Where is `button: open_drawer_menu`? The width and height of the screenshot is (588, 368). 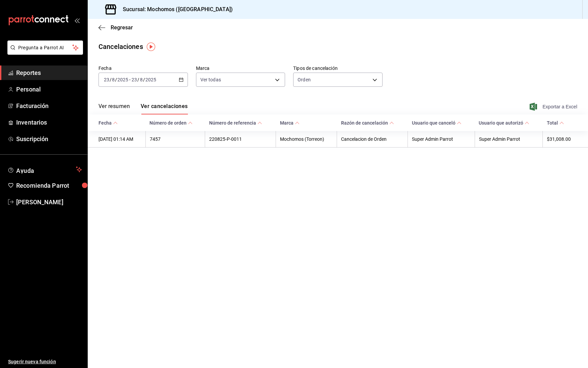 button: open_drawer_menu is located at coordinates (77, 20).